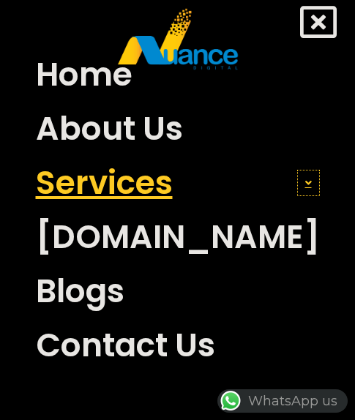  Describe the element at coordinates (283, 401) in the screenshot. I see `div: WhatsApp us` at that location.